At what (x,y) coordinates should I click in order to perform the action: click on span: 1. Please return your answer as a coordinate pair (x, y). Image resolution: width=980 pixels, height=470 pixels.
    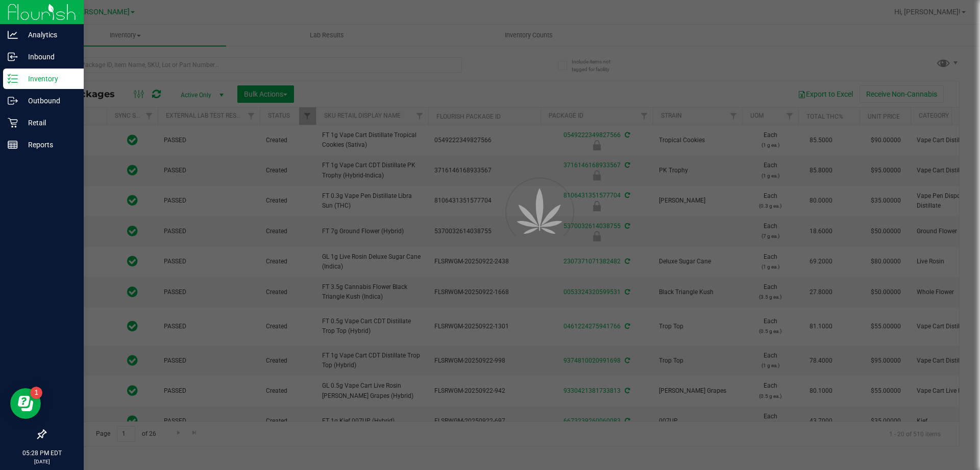
    Looking at the image, I should click on (6, 6).